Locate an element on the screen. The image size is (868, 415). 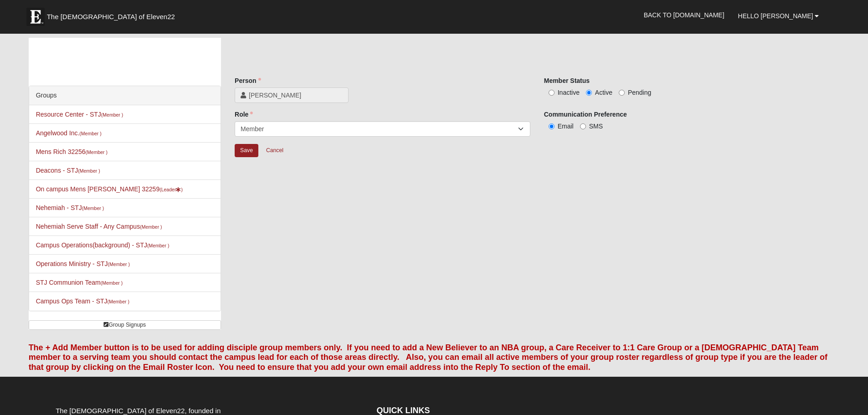
a: STJ Communion Team(Member ) is located at coordinates (79, 283).